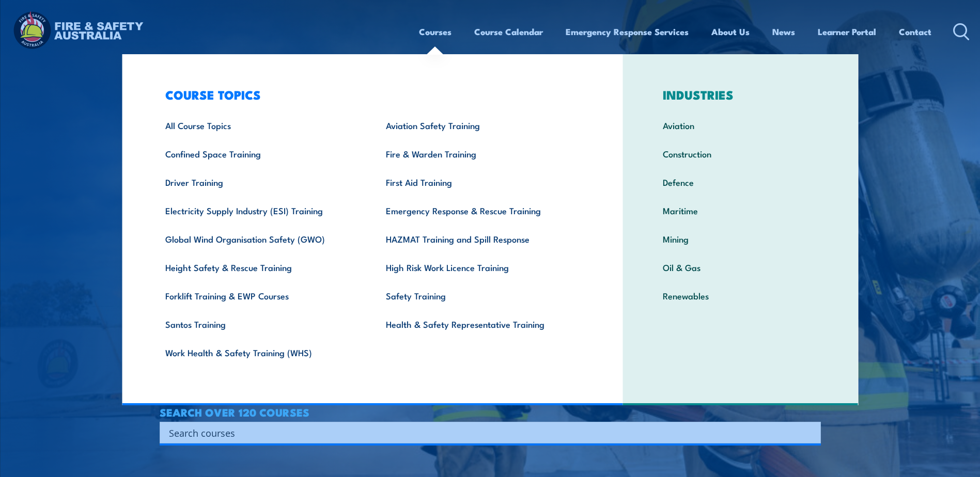  What do you see at coordinates (740, 182) in the screenshot?
I see `a: Defence` at bounding box center [740, 182].